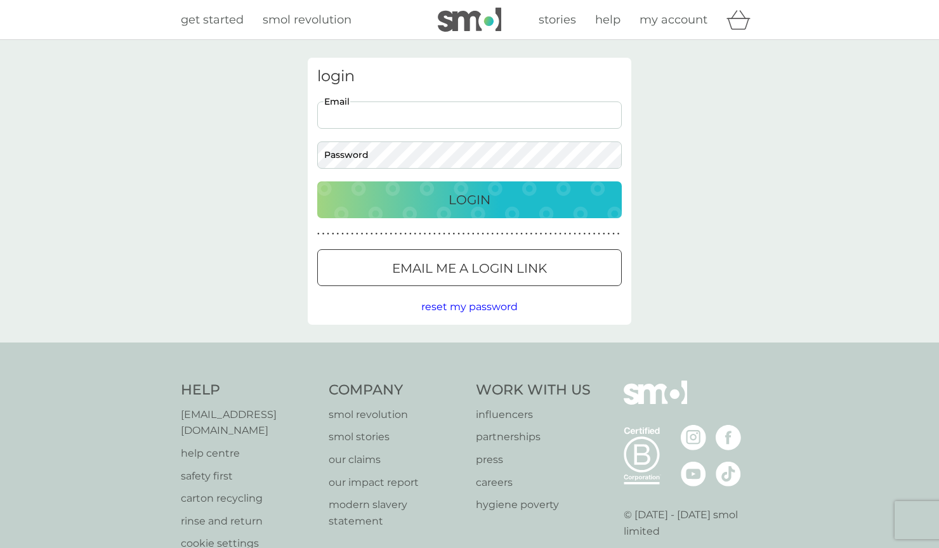 Image resolution: width=939 pixels, height=548 pixels. Describe the element at coordinates (557, 20) in the screenshot. I see `span: stories` at that location.